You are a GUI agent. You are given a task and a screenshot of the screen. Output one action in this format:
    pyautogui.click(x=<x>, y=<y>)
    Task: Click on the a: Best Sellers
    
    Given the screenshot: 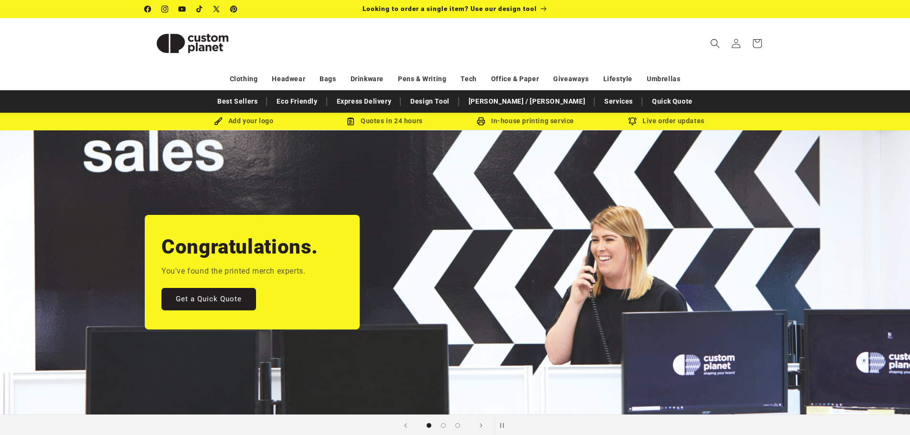 What is the action you would take?
    pyautogui.click(x=237, y=101)
    